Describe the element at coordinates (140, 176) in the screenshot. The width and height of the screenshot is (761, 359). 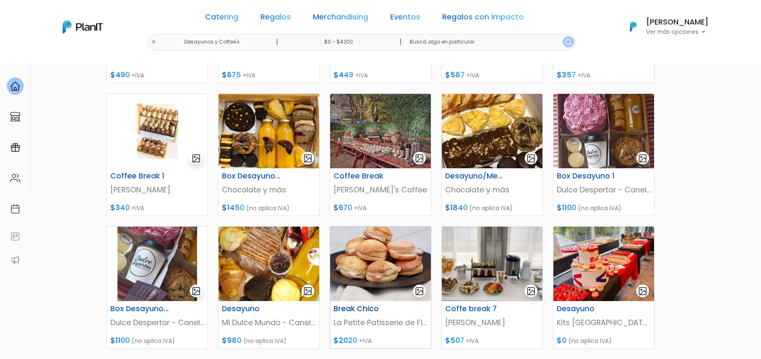
I see `h6: Coffee Break 1` at that location.